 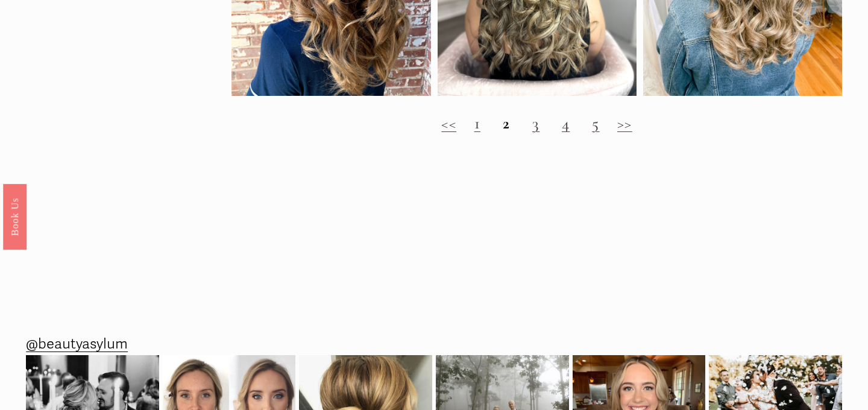 What do you see at coordinates (536, 123) in the screenshot?
I see `a: 3` at bounding box center [536, 123].